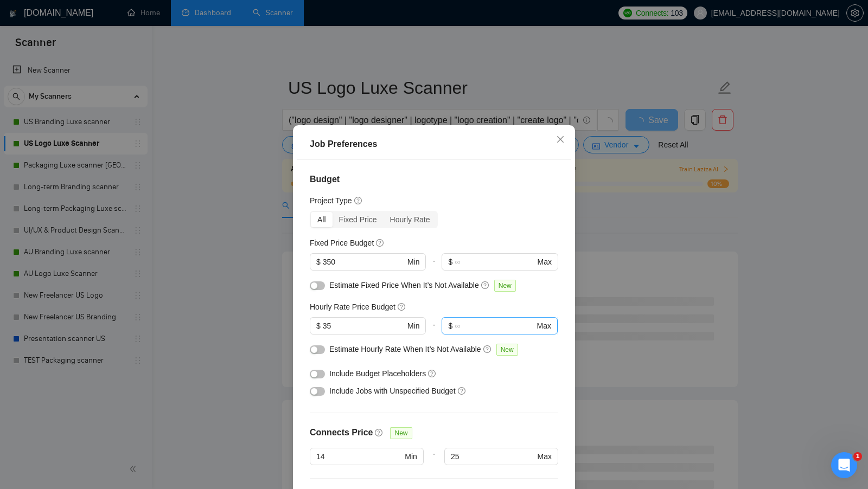 This screenshot has width=868, height=489. What do you see at coordinates (353, 307) in the screenshot?
I see `h5: Hourly Rate Price Budget` at bounding box center [353, 307].